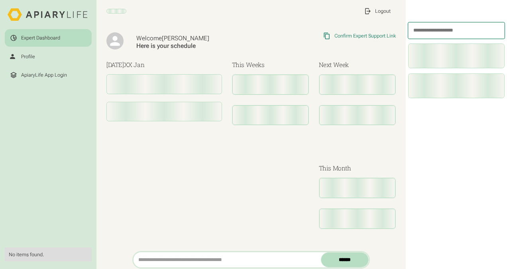  I want to click on h3: This Weeks, so click(270, 65).